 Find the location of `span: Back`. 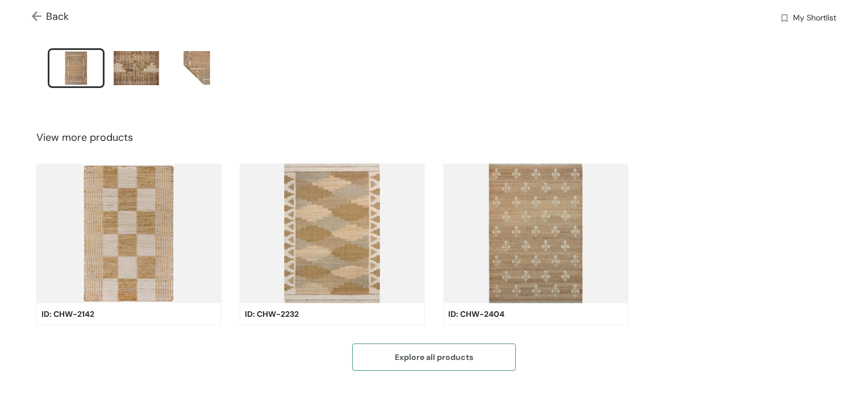

span: Back is located at coordinates (50, 17).